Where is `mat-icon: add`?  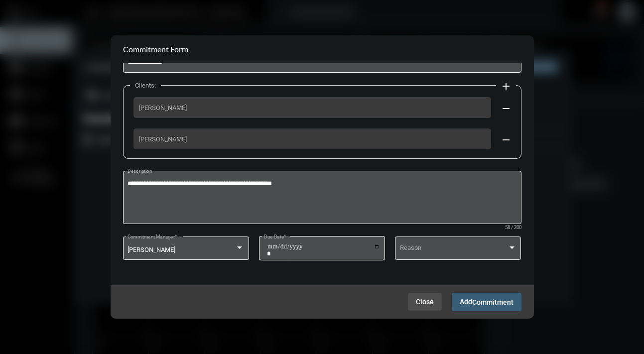
mat-icon: add is located at coordinates (506, 86).